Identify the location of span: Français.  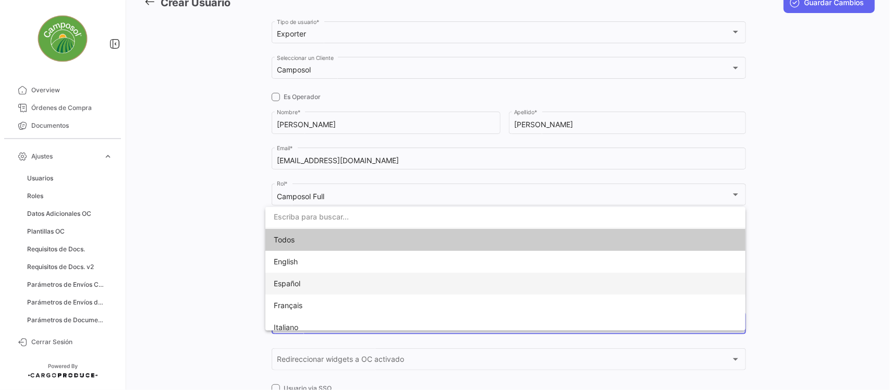
(288, 305).